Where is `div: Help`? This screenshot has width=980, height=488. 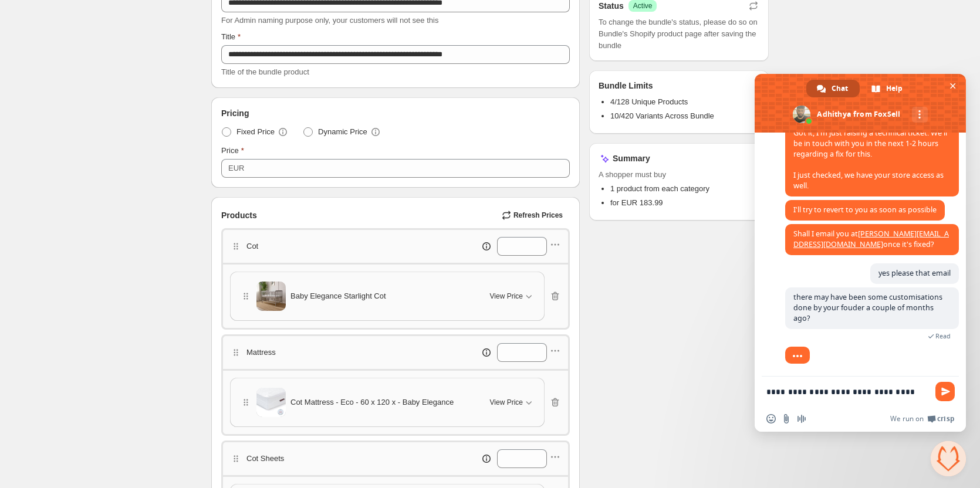
div: Help is located at coordinates (887, 89).